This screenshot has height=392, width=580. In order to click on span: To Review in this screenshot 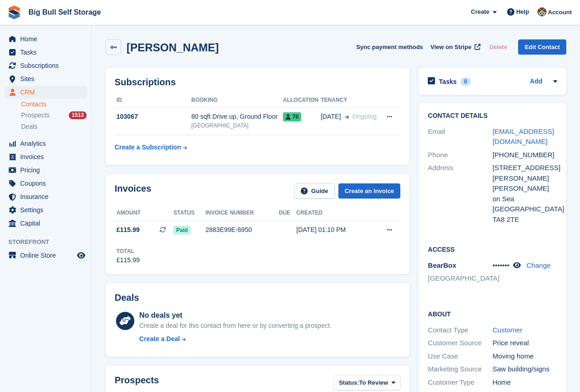, I will do `click(373, 383)`.